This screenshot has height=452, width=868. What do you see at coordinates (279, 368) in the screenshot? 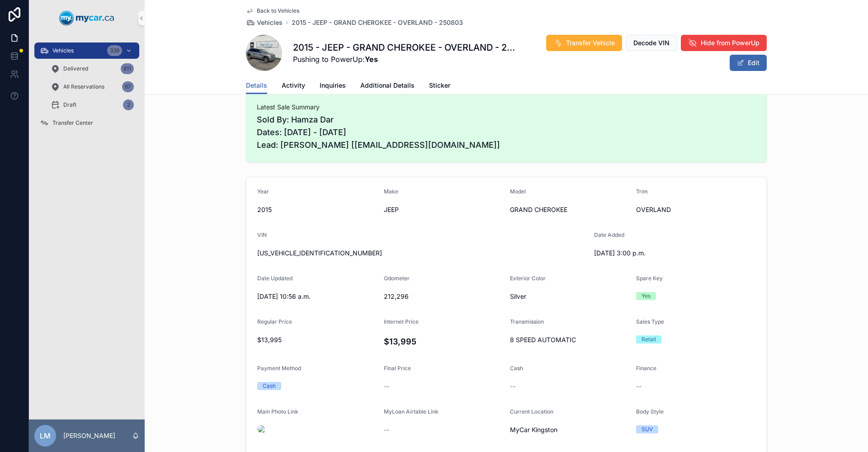
I see `span: Payment Method` at bounding box center [279, 368].